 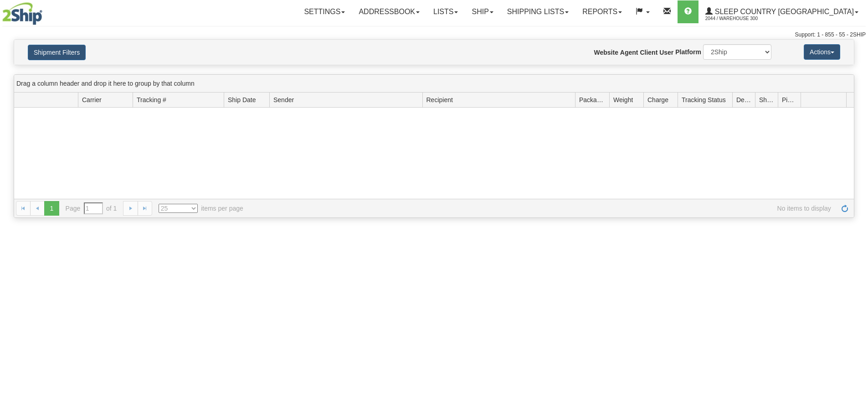 I want to click on span: Recipient, so click(x=439, y=100).